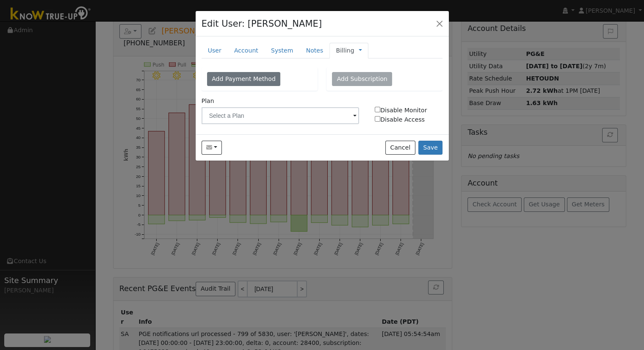 The width and height of the screenshot is (644, 350). What do you see at coordinates (431, 148) in the screenshot?
I see `button: Save` at bounding box center [431, 148].